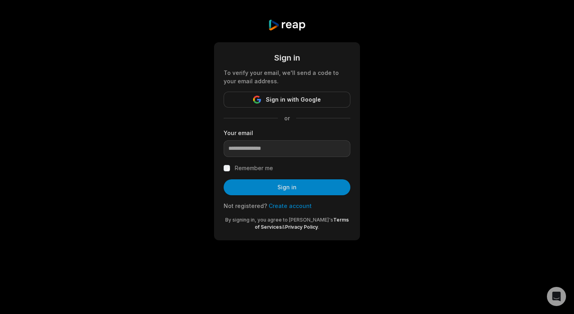  Describe the element at coordinates (287, 133) in the screenshot. I see `label: Your email` at that location.